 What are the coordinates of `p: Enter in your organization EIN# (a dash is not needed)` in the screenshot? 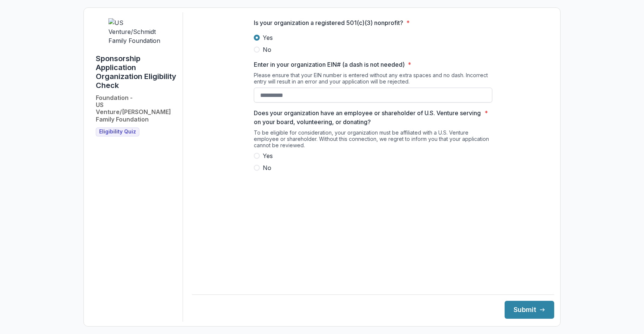 It's located at (329, 64).